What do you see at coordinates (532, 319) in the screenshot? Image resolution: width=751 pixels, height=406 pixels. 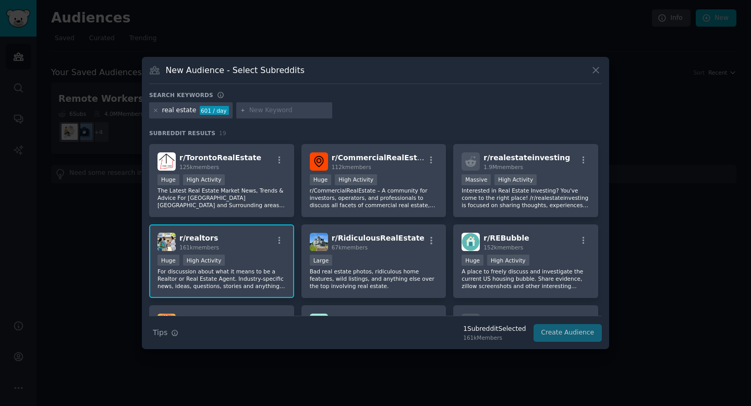 I see `span: r/ RealEstateTechnology` at bounding box center [532, 319].